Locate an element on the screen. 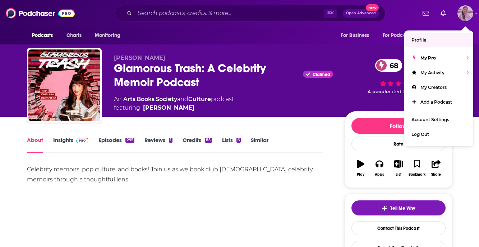  button: Apps is located at coordinates (379, 168).